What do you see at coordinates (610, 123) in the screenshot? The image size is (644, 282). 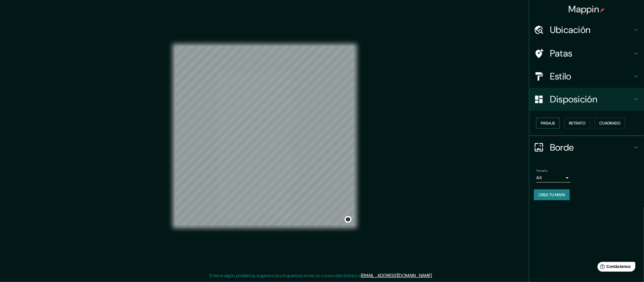 I see `font: Cuadrado` at bounding box center [610, 123].